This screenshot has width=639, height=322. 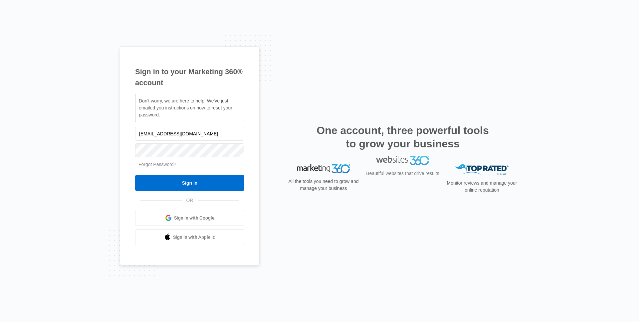 What do you see at coordinates (403, 137) in the screenshot?
I see `h2: One account, three powerful tools to grow your business` at bounding box center [403, 137].